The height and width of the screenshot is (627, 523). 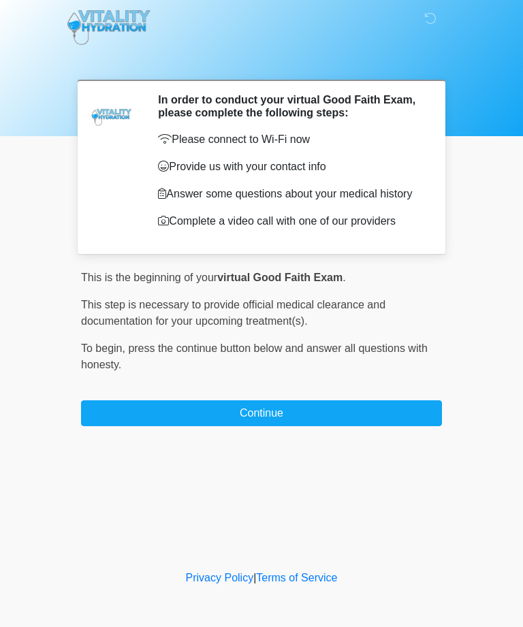 I want to click on span: To begin,, so click(x=104, y=348).